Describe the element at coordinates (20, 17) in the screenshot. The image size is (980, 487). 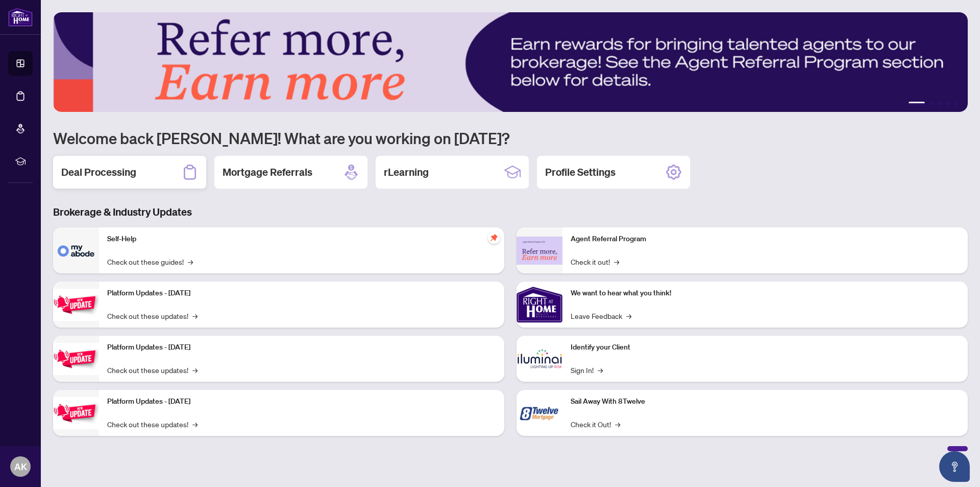
I see `img: logo` at that location.